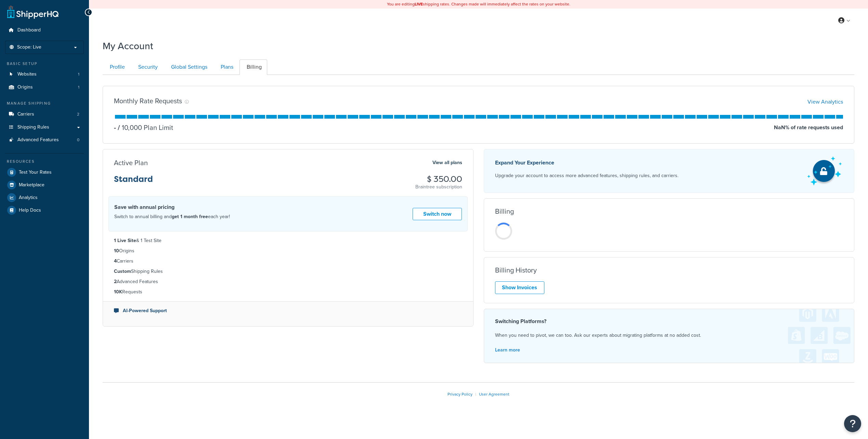 This screenshot has width=868, height=439. Describe the element at coordinates (29, 48) in the screenshot. I see `span: Scope: Live` at that location.